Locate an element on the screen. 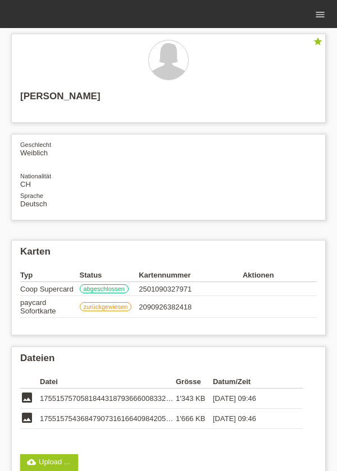 The image size is (337, 471). i: star is located at coordinates (318, 42).